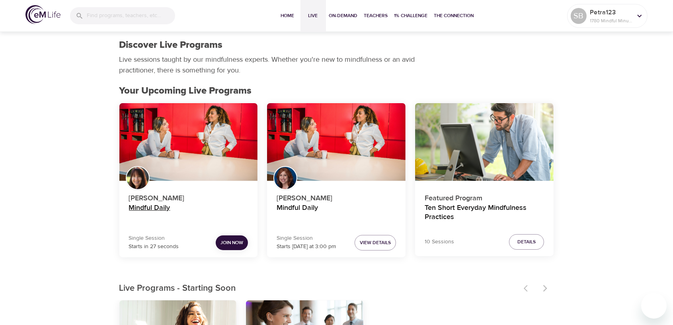 The height and width of the screenshot is (325, 673). Describe the element at coordinates (313, 16) in the screenshot. I see `span: Live` at that location.